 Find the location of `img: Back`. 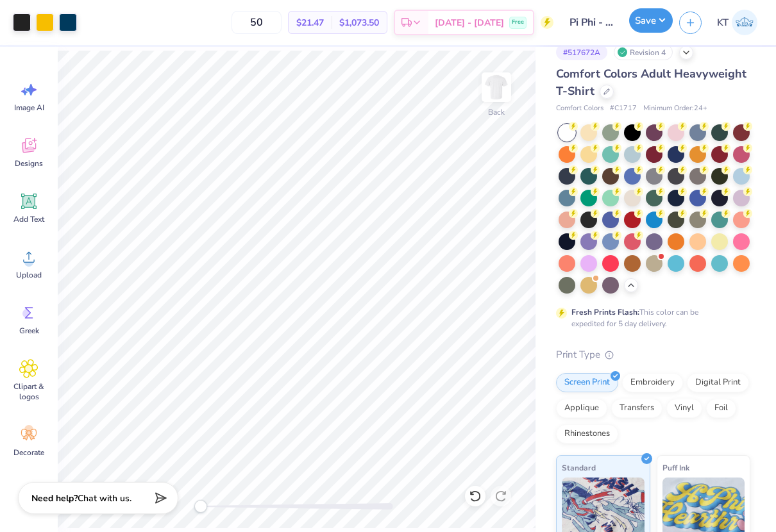

img: Back is located at coordinates (497, 87).